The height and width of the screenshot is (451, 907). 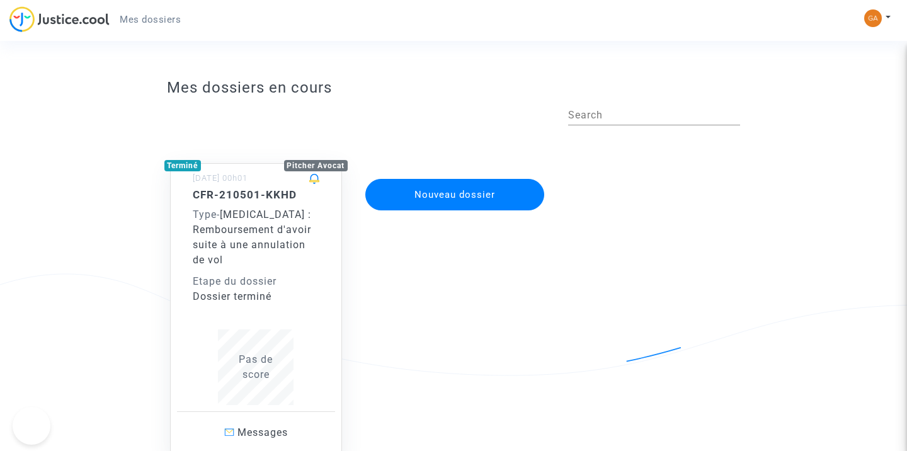 What do you see at coordinates (150, 20) in the screenshot?
I see `span: Mes dossiers` at bounding box center [150, 20].